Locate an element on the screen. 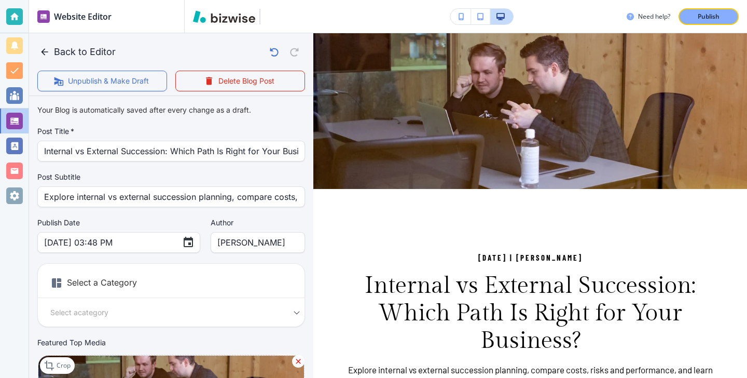 Image resolution: width=747 pixels, height=378 pixels. button: Unpublish & Make Draft is located at coordinates (102, 81).